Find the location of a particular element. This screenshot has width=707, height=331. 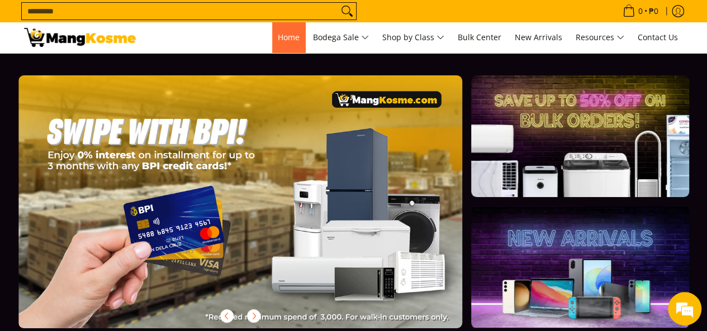

a: Home is located at coordinates (288, 37).